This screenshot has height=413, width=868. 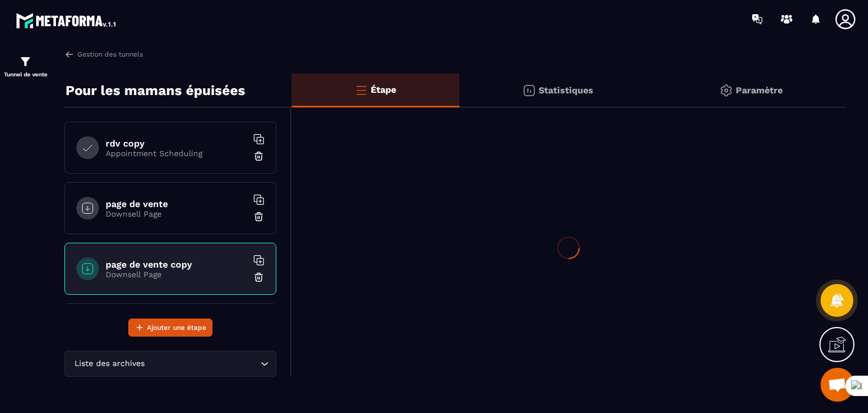 I want to click on input: Search for option, so click(x=202, y=363).